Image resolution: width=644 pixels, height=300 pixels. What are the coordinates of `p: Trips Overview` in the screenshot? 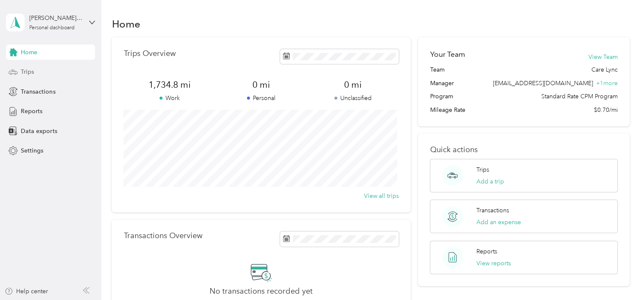 It's located at (149, 53).